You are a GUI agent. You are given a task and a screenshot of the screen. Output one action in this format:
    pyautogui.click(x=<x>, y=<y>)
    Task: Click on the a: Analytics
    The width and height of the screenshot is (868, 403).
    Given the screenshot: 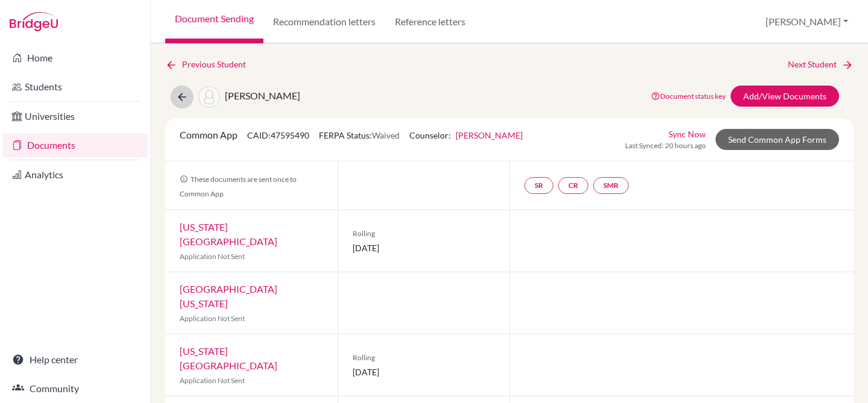 What is the action you would take?
    pyautogui.click(x=75, y=175)
    